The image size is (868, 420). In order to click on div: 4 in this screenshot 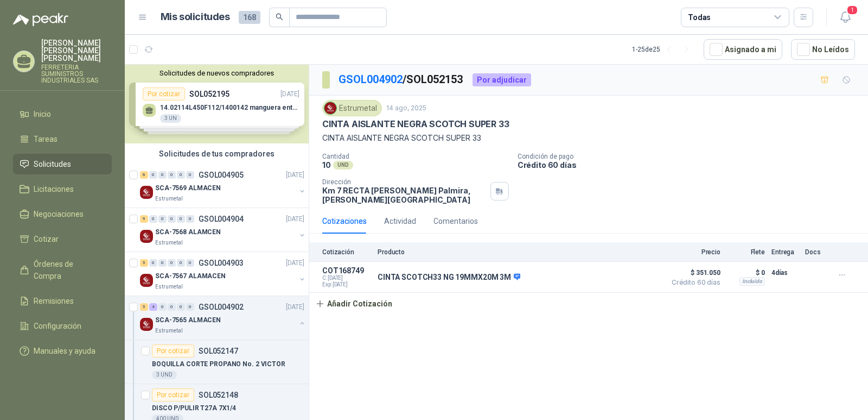, I will do `click(153, 307)`.